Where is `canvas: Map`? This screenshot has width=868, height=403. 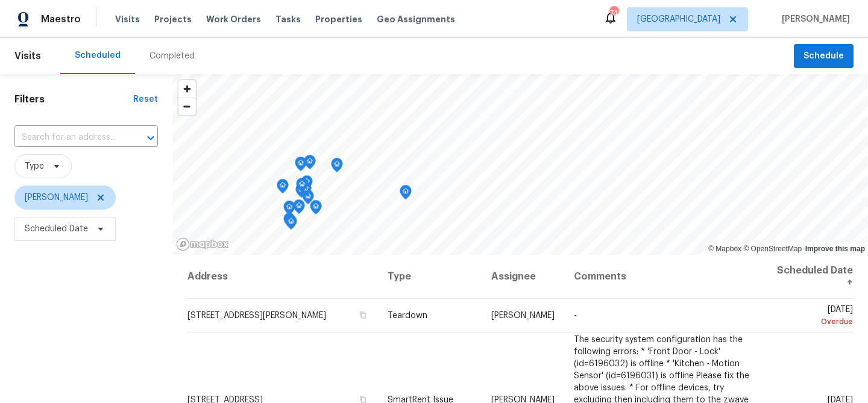 canvas: Map is located at coordinates (521, 165).